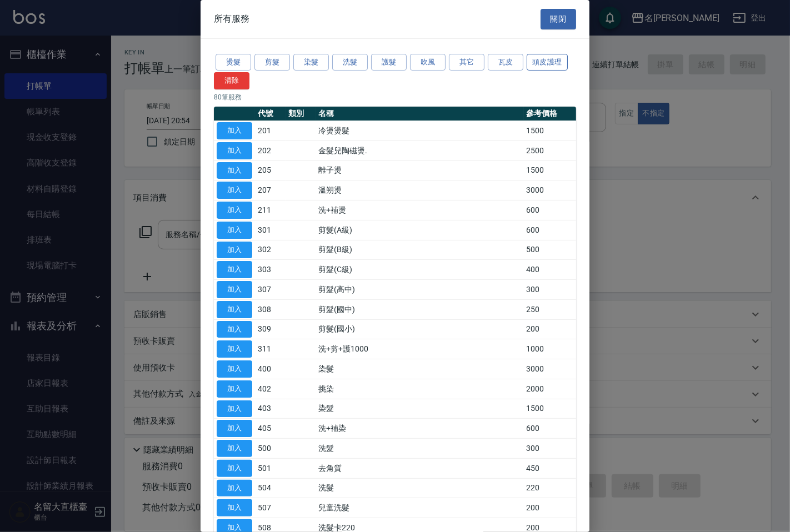  What do you see at coordinates (270, 488) in the screenshot?
I see `td: 504` at bounding box center [270, 488].